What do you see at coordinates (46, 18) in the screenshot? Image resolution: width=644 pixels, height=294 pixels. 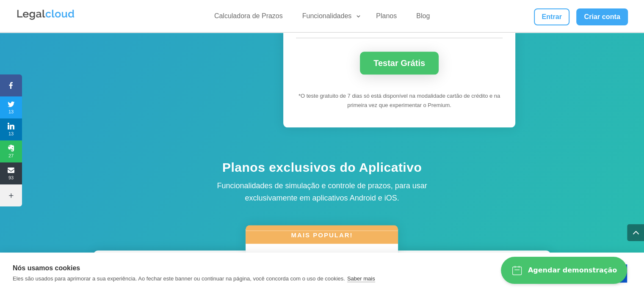 I see `a: Logo da Legalcloud` at bounding box center [46, 18].